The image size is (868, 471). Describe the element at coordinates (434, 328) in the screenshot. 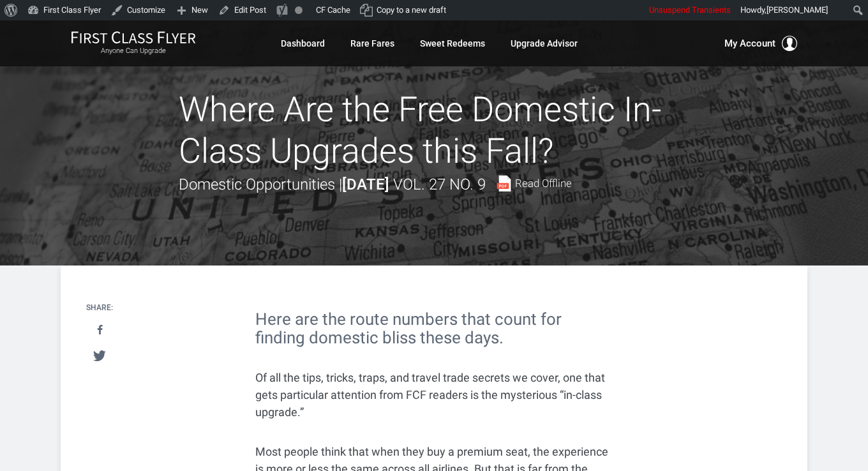

I see `h2: Here are the route numbers that count for finding domestic bliss these days.` at that location.